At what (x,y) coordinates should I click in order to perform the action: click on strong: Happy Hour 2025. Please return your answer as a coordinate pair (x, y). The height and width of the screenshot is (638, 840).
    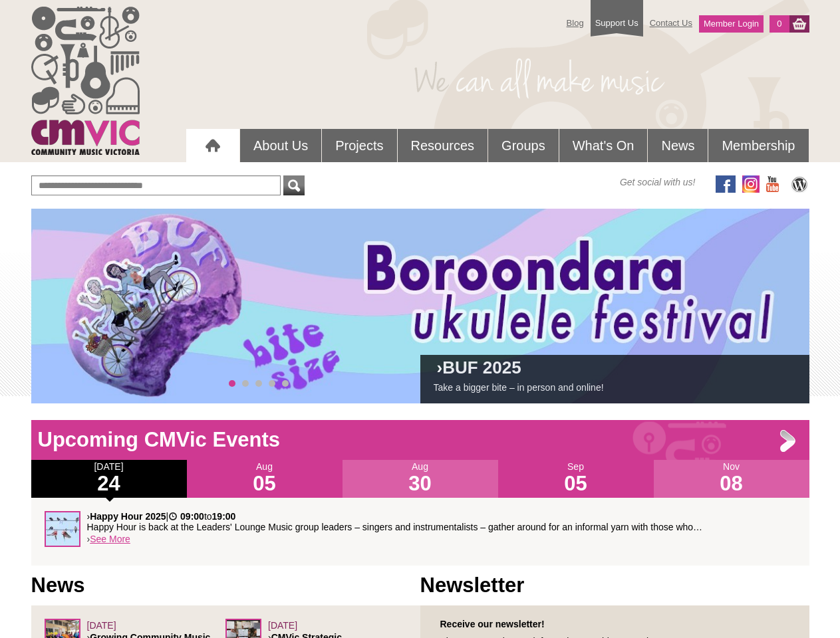
    Looking at the image, I should click on (128, 517).